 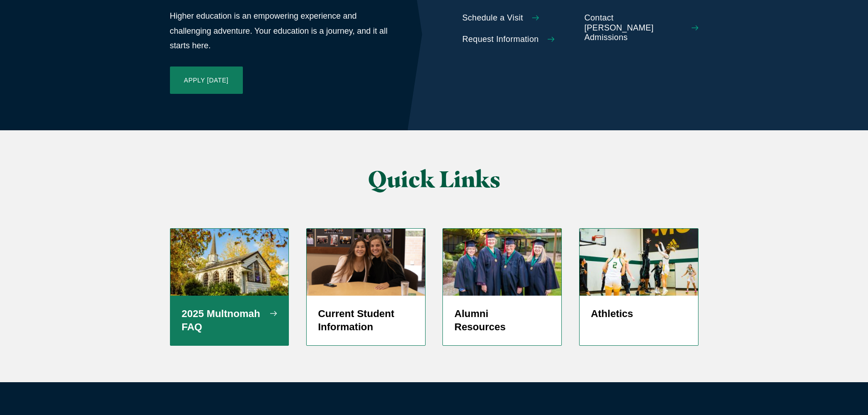 What do you see at coordinates (520, 40) in the screenshot?
I see `a: Request Information` at bounding box center [520, 40].